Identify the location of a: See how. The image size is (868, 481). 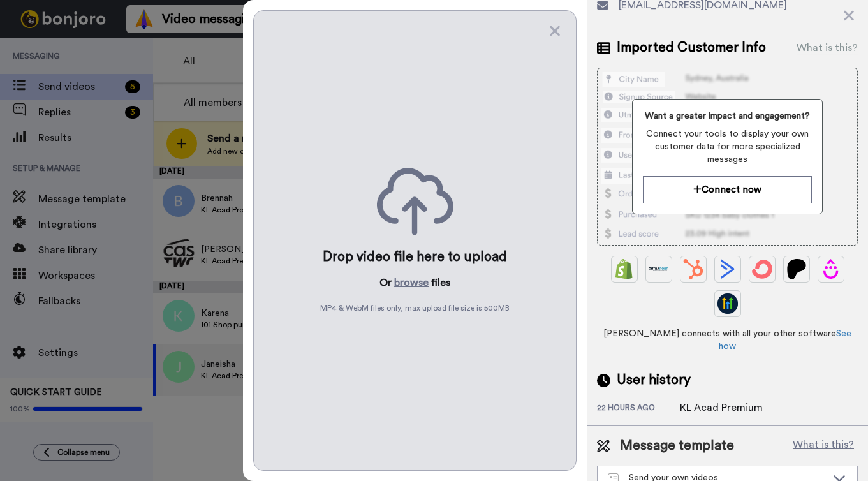
(785, 340).